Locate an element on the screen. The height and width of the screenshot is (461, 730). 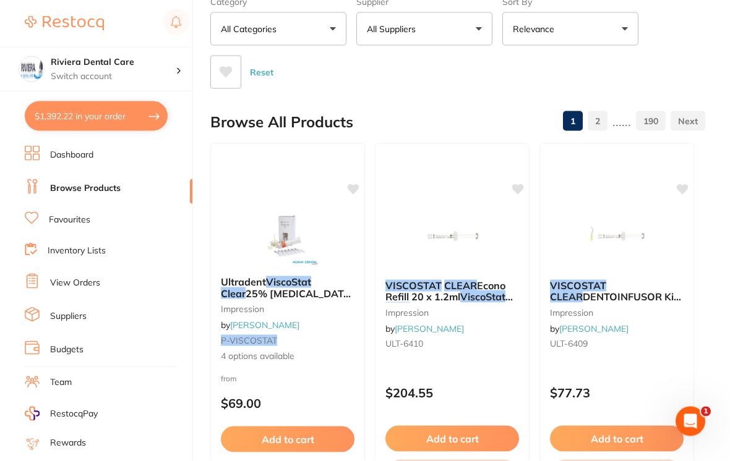
p: Switch account is located at coordinates (113, 77).